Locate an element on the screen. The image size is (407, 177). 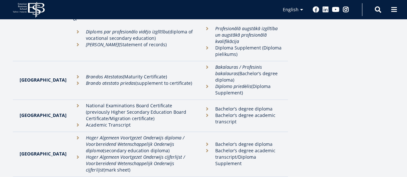
li: National Examinations Board Certificate (previously Higher Secondary Education Board Certificate/... is located at coordinates (135, 112).